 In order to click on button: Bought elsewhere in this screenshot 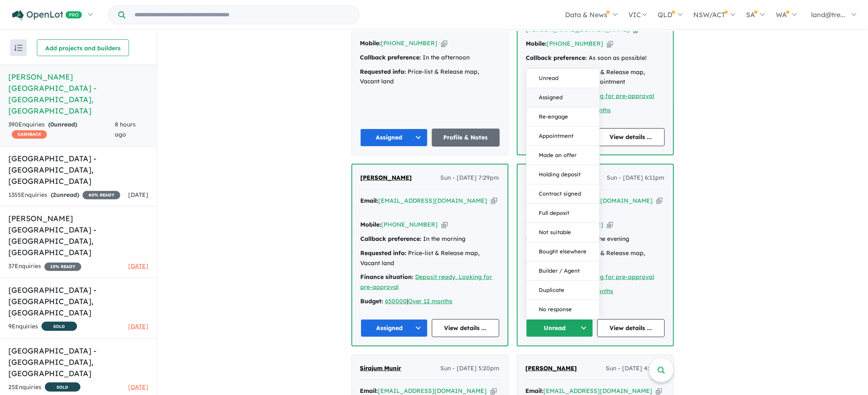, I will do `click(563, 252)`.